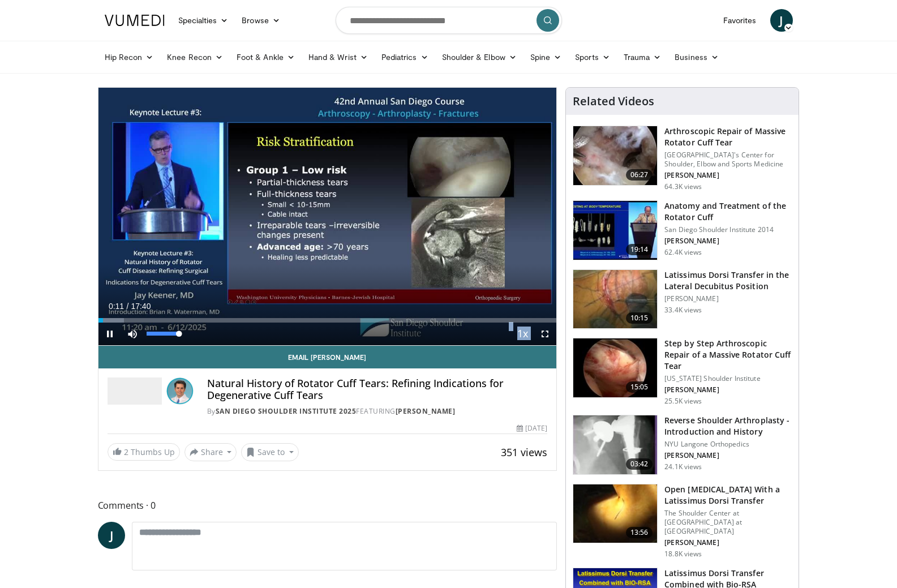 The height and width of the screenshot is (588, 897). Describe the element at coordinates (728, 355) in the screenshot. I see `h3: Step by Step Arthroscopic Repair of a Massive Rotator Cuff Tear` at that location.